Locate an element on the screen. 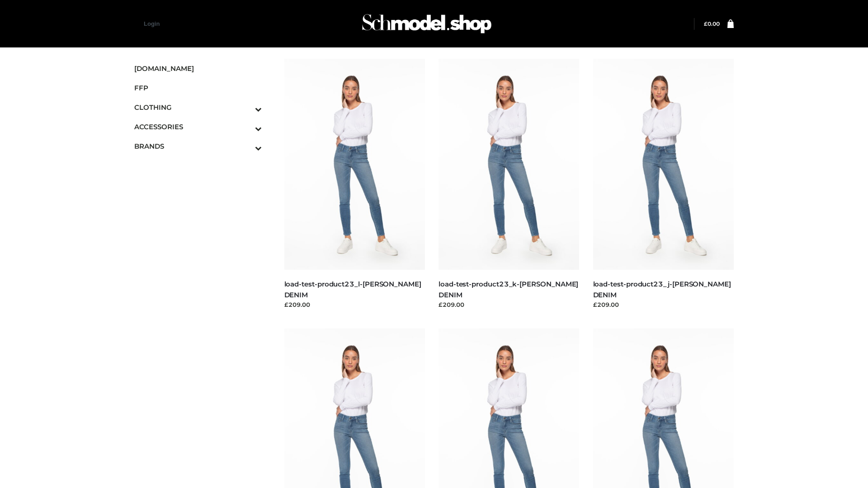 The height and width of the screenshot is (488, 868). a: Login is located at coordinates (151, 23).